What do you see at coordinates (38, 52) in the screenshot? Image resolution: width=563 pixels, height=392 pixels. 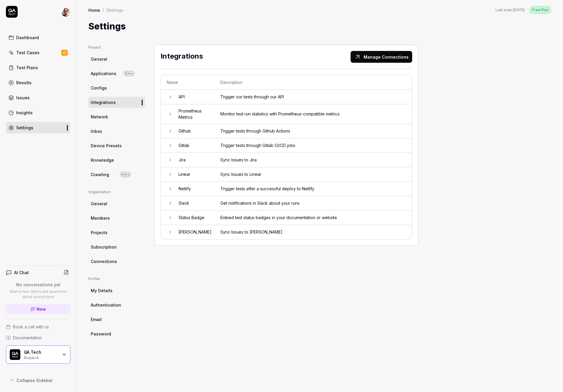 I see `a: Test Cases` at bounding box center [38, 52].